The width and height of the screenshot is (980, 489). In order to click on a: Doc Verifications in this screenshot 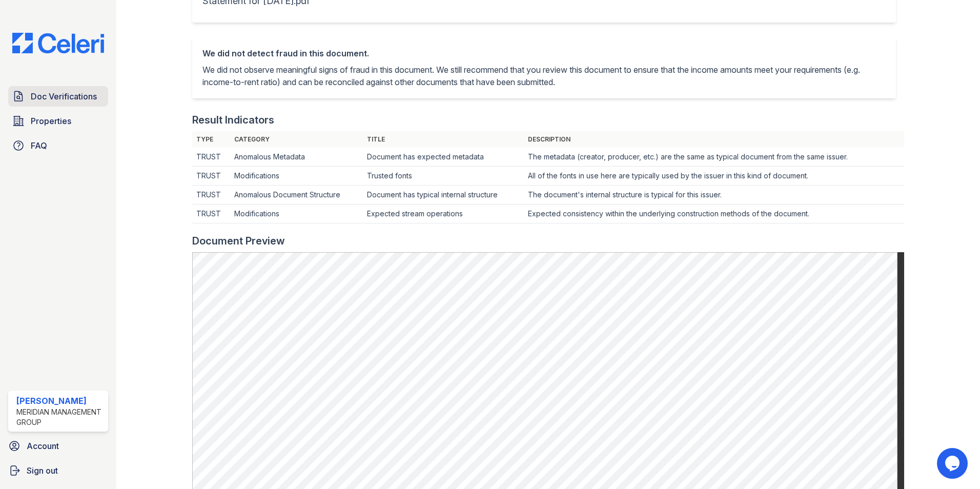, I will do `click(58, 96)`.